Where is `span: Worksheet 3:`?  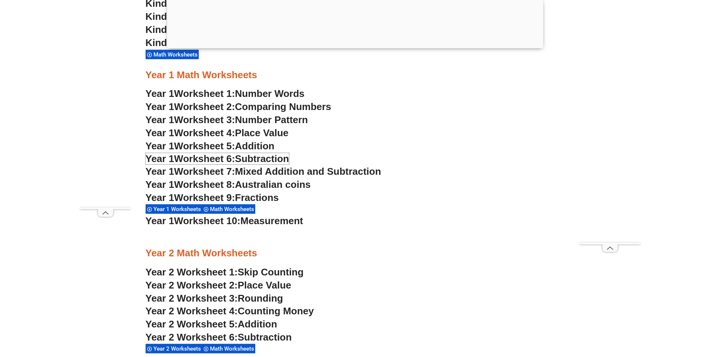 span: Worksheet 3: is located at coordinates (204, 120).